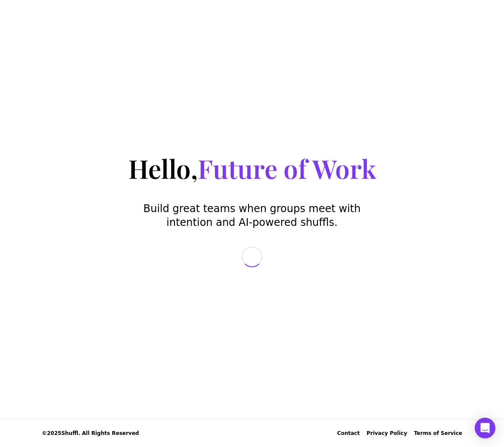 This screenshot has width=504, height=447. I want to click on p: Build great teams when groups meet with intention and AI-powered shuffls., so click(252, 215).